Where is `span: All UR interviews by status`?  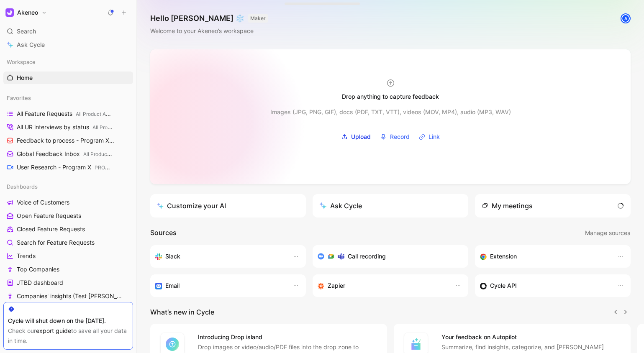
span: All UR interviews by status is located at coordinates (65, 127).